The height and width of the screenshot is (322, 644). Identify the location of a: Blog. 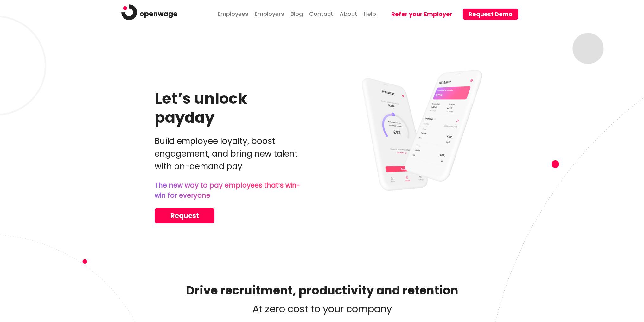
(297, 13).